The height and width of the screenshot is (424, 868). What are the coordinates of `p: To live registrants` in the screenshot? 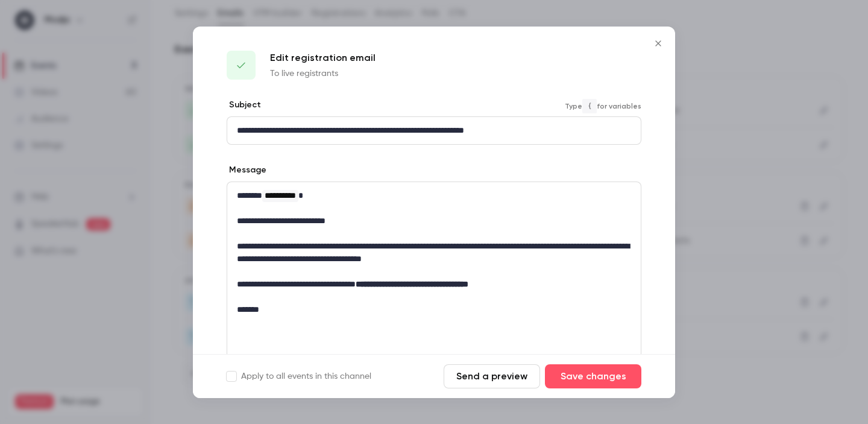 It's located at (322, 74).